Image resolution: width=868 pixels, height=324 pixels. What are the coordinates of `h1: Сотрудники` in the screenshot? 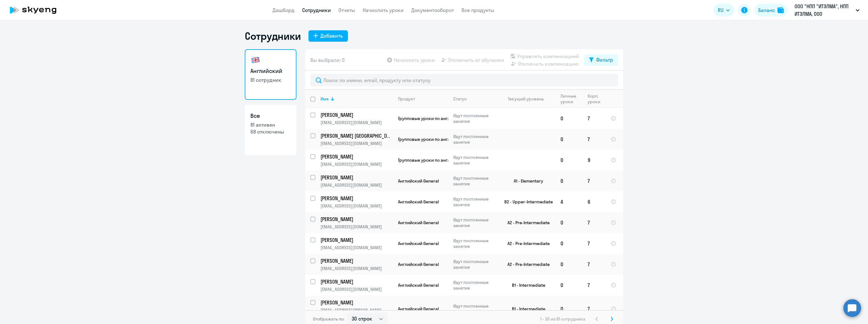 It's located at (273, 36).